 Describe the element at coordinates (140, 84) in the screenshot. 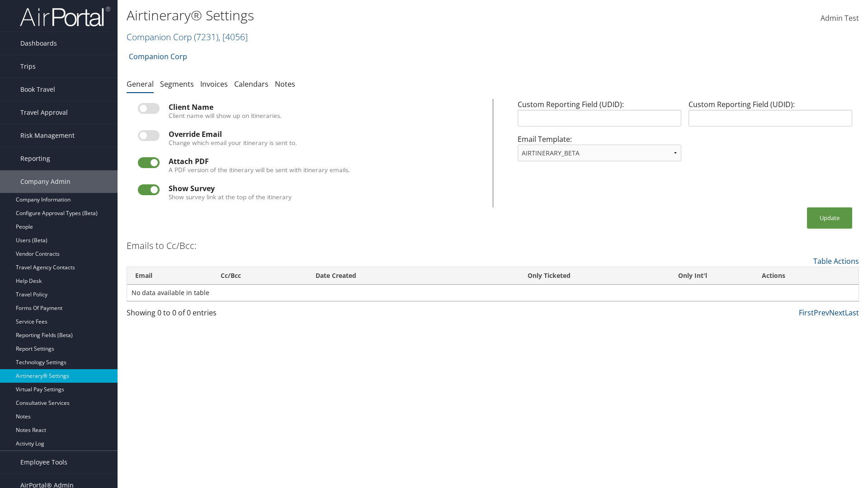

I see `a: General` at that location.